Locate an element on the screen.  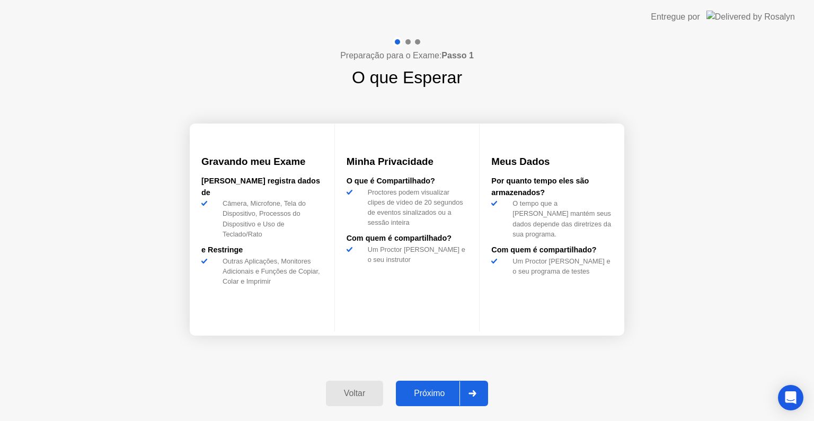
h3: Minha Privacidade is located at coordinates (407, 162).